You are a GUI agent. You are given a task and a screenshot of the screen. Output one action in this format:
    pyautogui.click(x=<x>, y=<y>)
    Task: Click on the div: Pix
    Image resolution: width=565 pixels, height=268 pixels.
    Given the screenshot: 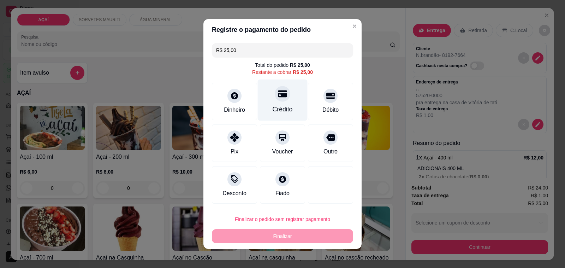 What is the action you would take?
    pyautogui.click(x=235, y=152)
    